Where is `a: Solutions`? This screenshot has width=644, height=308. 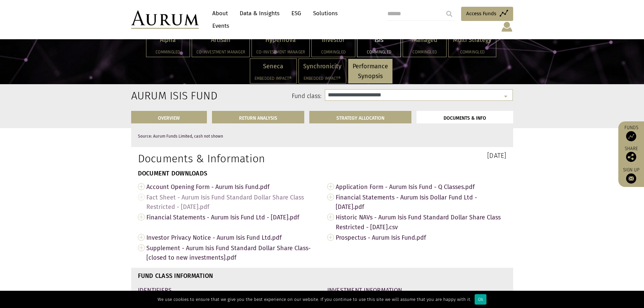 a: Solutions is located at coordinates (325, 13).